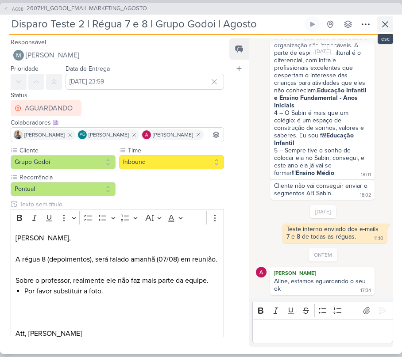  I want to click on button: Pontual, so click(63, 189).